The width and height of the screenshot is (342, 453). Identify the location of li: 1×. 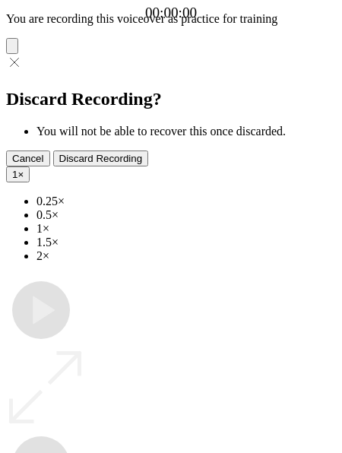
(186, 229).